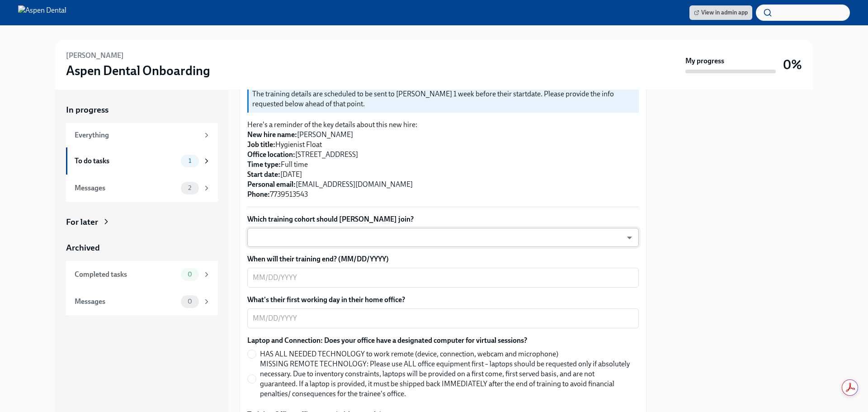  I want to click on span: HAS ALL NEEDED TECHNOLOGY to work remote (device, connection, webcam and microphone), so click(409, 354).